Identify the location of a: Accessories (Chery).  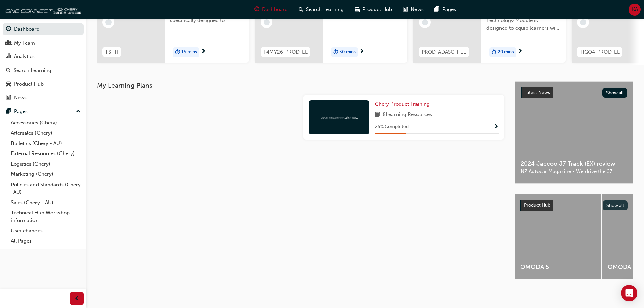
(46, 123).